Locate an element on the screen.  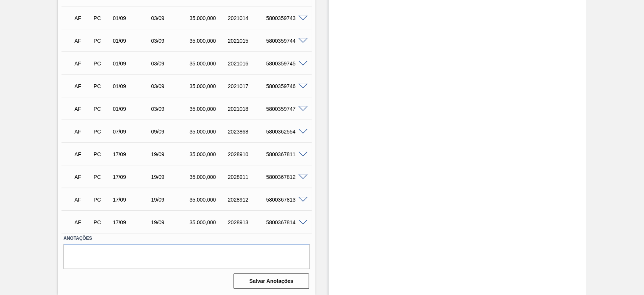
div: 2021016 is located at coordinates (247, 63).